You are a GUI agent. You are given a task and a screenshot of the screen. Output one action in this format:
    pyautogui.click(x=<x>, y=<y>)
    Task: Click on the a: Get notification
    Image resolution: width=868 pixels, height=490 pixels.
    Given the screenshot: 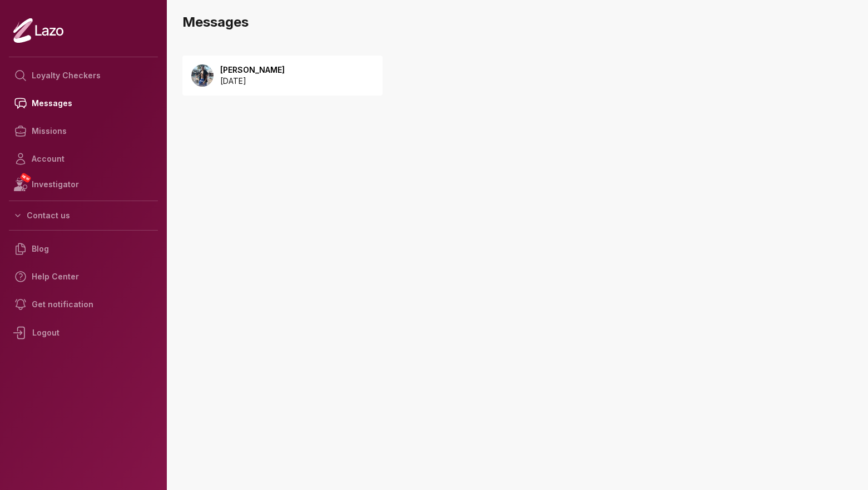 What is the action you would take?
    pyautogui.click(x=84, y=304)
    